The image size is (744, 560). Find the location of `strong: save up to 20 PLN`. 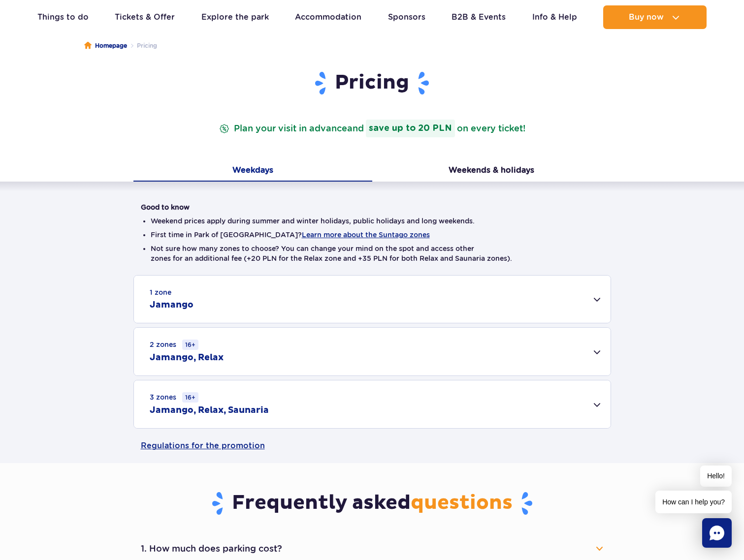

strong: save up to 20 PLN is located at coordinates (410, 128).